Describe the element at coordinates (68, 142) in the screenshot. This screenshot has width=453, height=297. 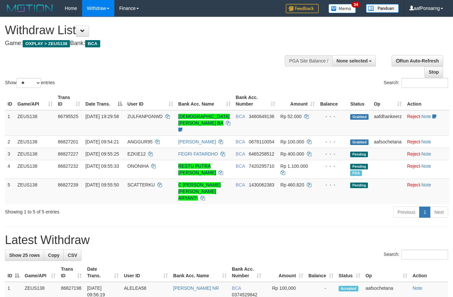
I see `span: 86827201` at that location.